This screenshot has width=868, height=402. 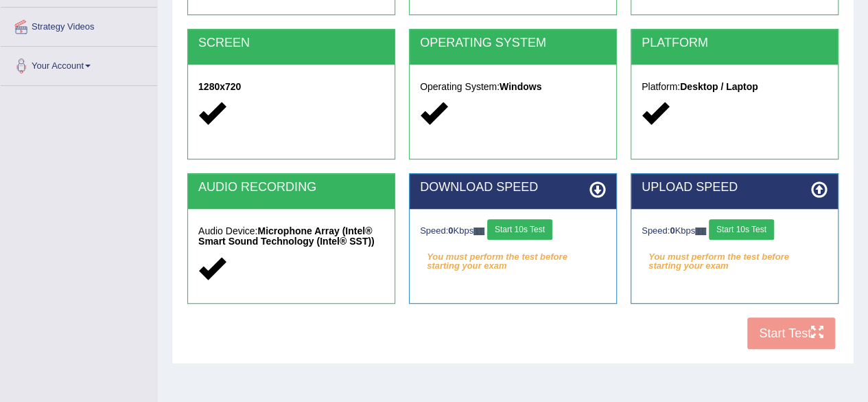 What do you see at coordinates (220, 86) in the screenshot?
I see `strong: 1280x720` at bounding box center [220, 86].